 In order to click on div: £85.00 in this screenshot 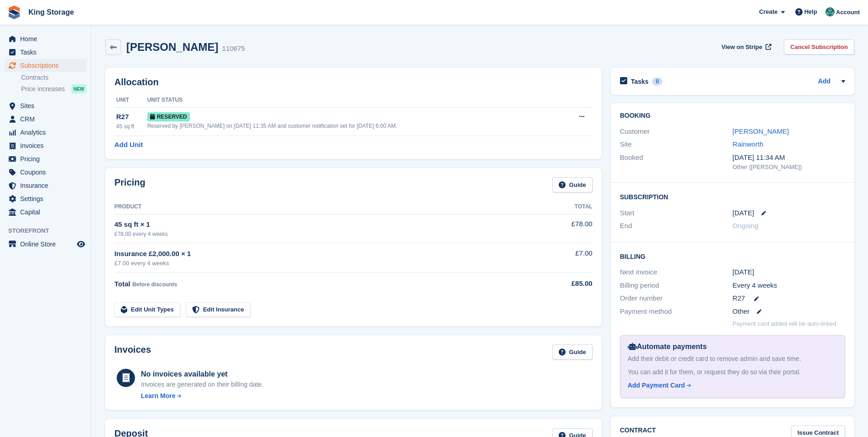, I will do `click(560, 284)`.